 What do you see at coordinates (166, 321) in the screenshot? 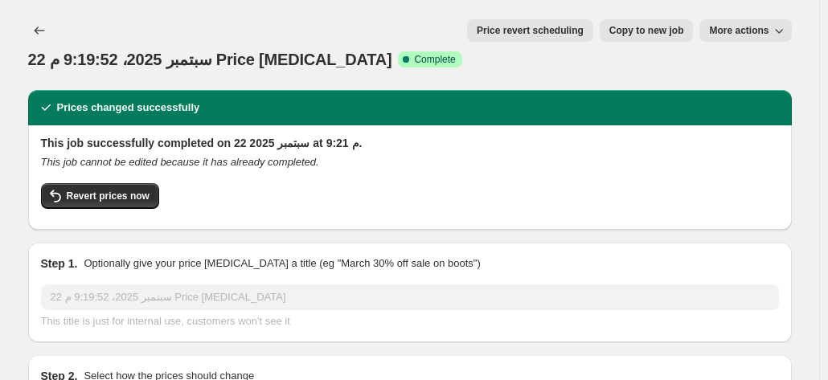
I see `span: This title is just for internal use, customers won't see it` at bounding box center [166, 321].